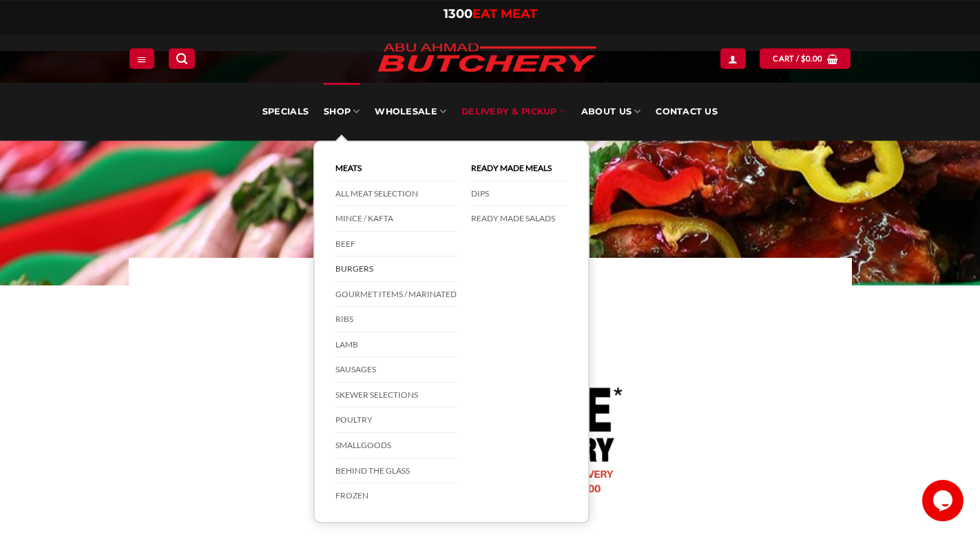  What do you see at coordinates (396, 294) in the screenshot?
I see `a: Gourmet Items / Marinated` at bounding box center [396, 294].